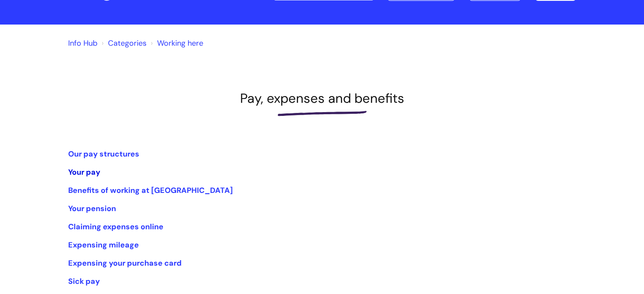  Describe the element at coordinates (322, 98) in the screenshot. I see `h1: Pay, expenses and benefits` at that location.